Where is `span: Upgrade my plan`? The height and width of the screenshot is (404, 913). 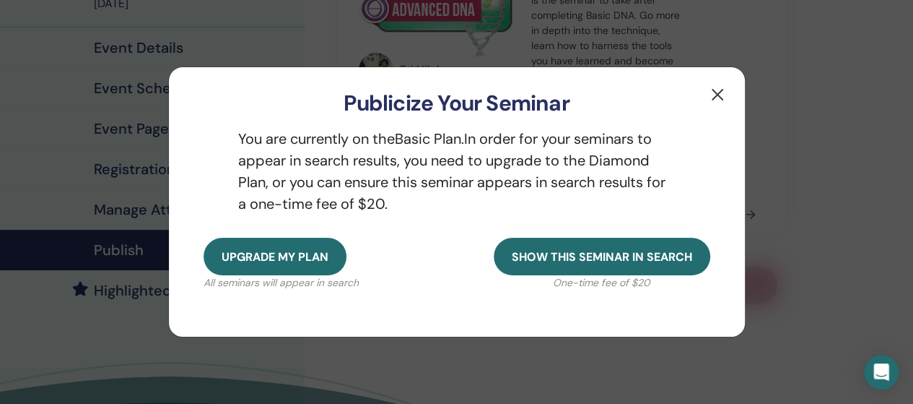
span: Upgrade my plan is located at coordinates (275, 256).